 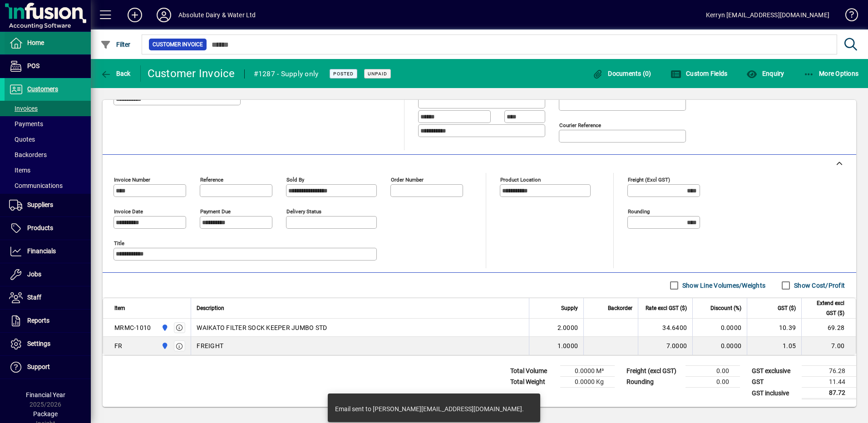 What do you see at coordinates (828, 382) in the screenshot?
I see `td: 11.44` at bounding box center [828, 382].